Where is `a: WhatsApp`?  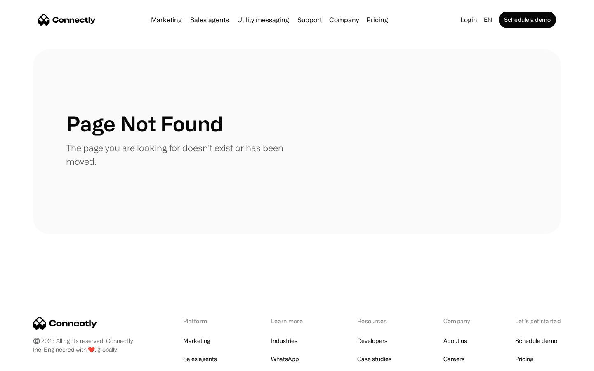
a: WhatsApp is located at coordinates (285, 359).